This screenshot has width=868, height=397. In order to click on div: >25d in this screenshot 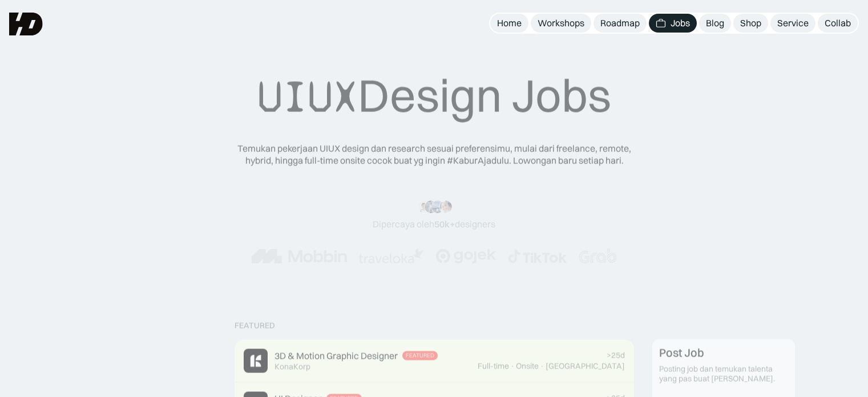, I will do `click(616, 355)`.